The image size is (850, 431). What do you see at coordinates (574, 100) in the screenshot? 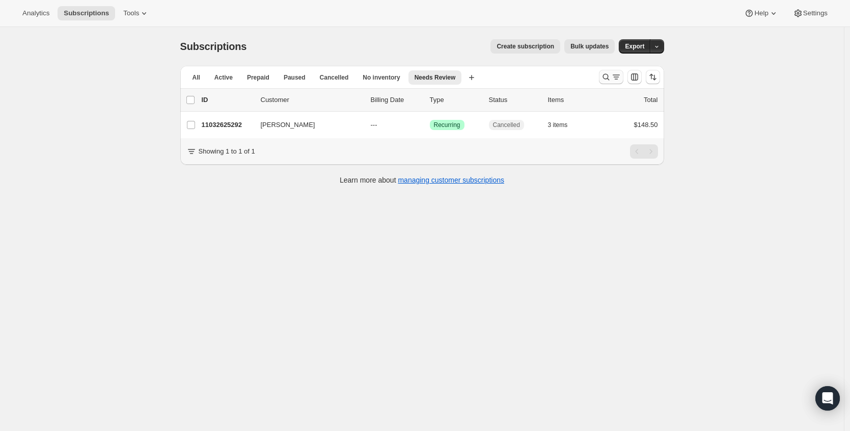
I see `div: Items` at bounding box center [574, 100].